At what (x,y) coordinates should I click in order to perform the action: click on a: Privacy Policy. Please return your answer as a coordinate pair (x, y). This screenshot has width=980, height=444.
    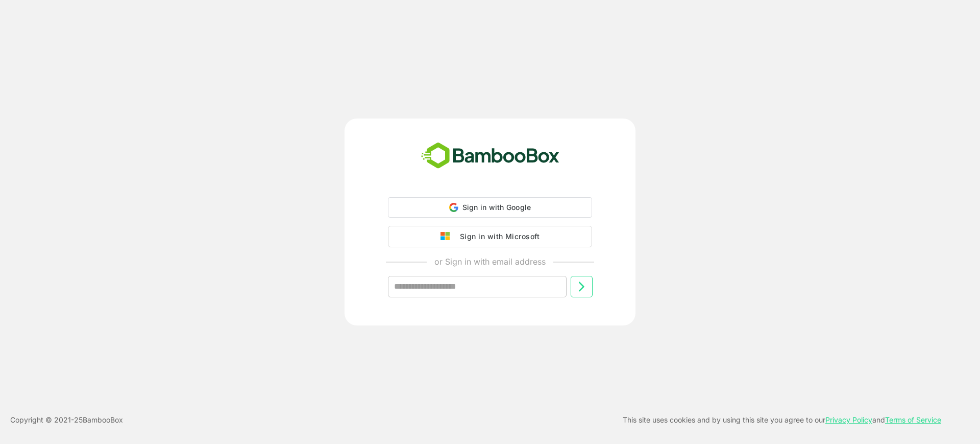
    Looking at the image, I should click on (849, 420).